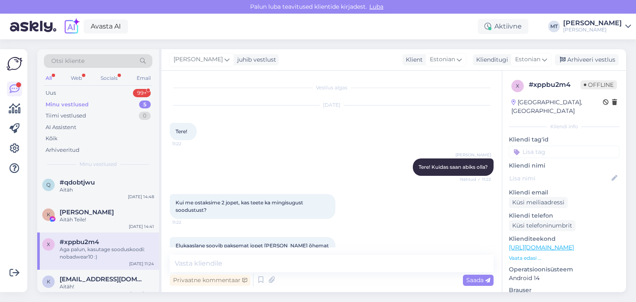 The height and width of the screenshot is (302, 636). What do you see at coordinates (87, 212) in the screenshot?
I see `span: Kristel Rjabov` at bounding box center [87, 212].